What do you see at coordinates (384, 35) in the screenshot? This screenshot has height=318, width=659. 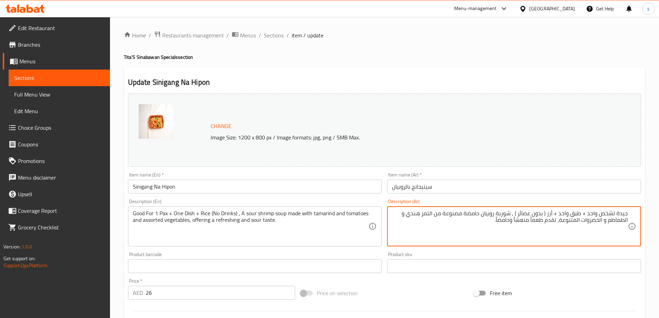 I see `nav: breadcrumb` at bounding box center [384, 35].